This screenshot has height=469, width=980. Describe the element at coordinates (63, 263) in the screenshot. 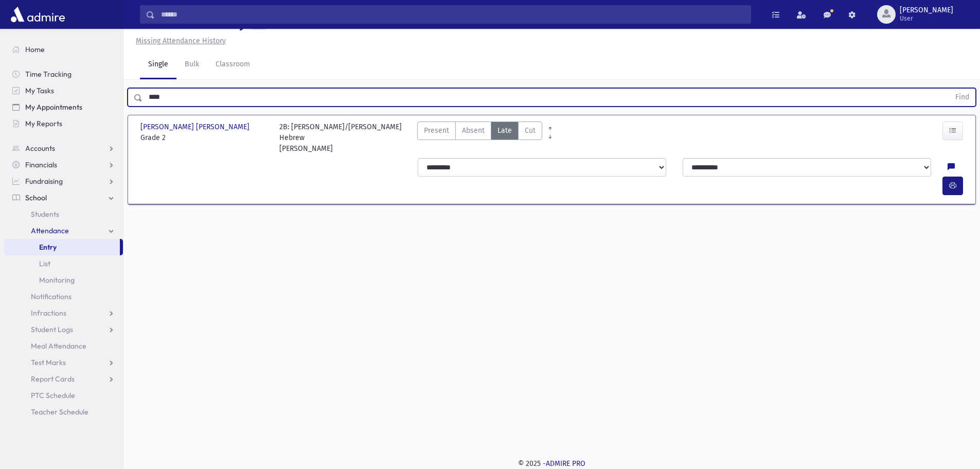

I see `a: List` at that location.